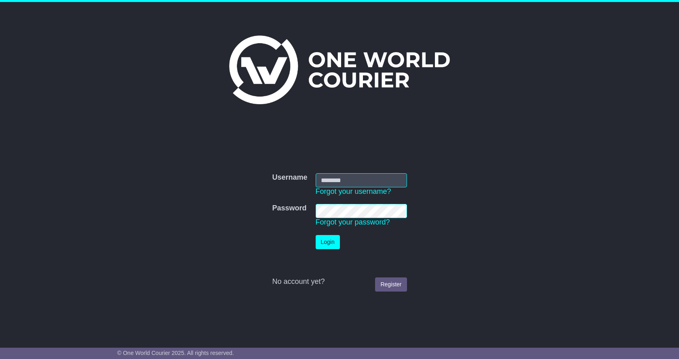  What do you see at coordinates (391, 284) in the screenshot?
I see `a: Register` at bounding box center [391, 284].